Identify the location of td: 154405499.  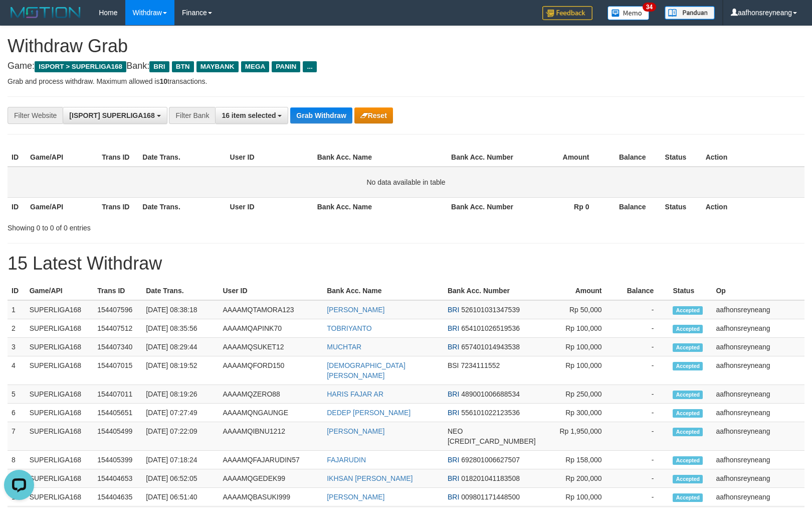
(118, 436).